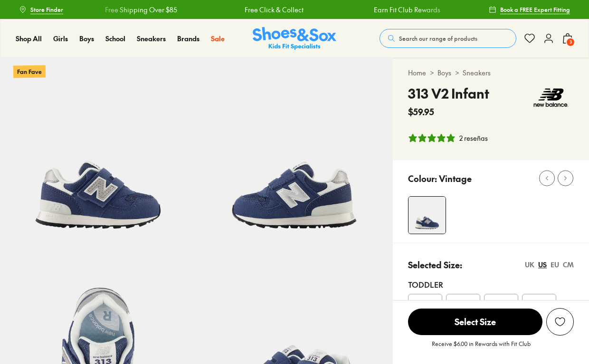 Image resolution: width=589 pixels, height=364 pixels. I want to click on div: US, so click(542, 265).